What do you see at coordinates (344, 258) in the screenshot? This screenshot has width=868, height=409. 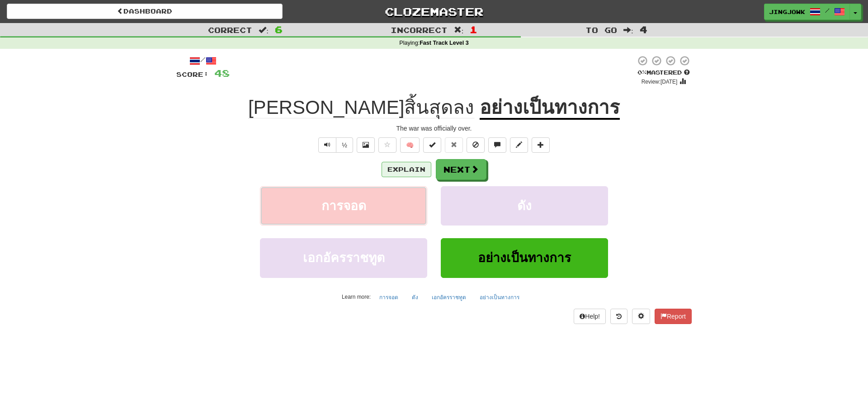 I see `span: เอกอัครราชทูต` at bounding box center [344, 258].